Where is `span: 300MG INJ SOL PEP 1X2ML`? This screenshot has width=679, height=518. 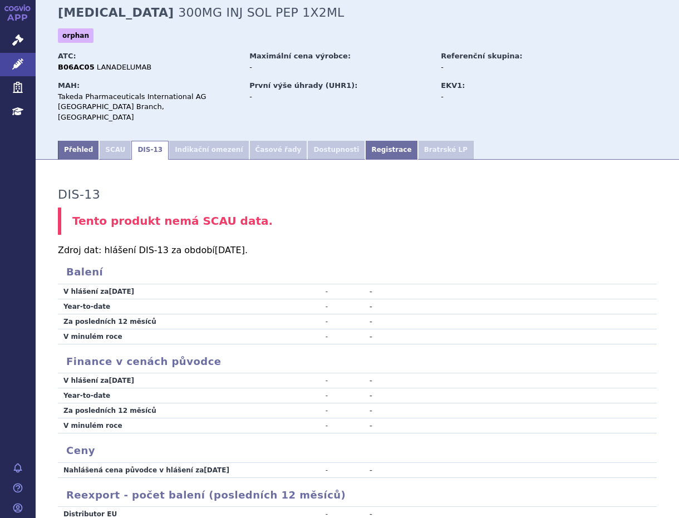 span: 300MG INJ SOL PEP 1X2ML is located at coordinates (261, 12).